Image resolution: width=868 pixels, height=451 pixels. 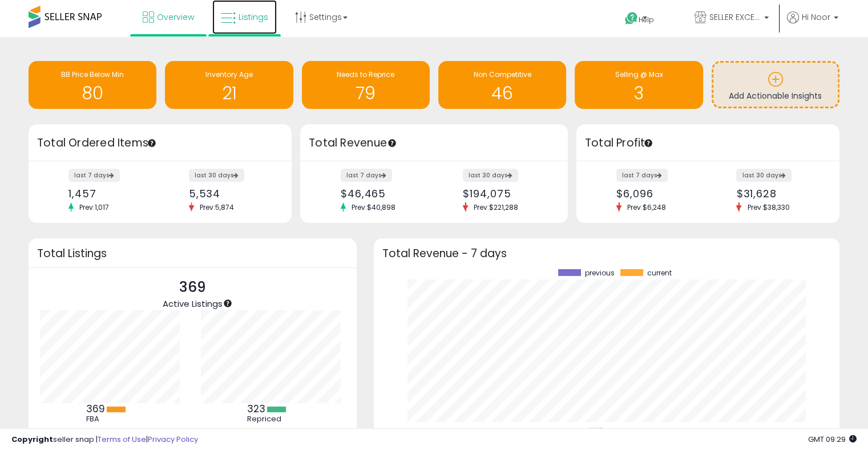 I want to click on a: BB Price Below Min 80, so click(x=92, y=85).